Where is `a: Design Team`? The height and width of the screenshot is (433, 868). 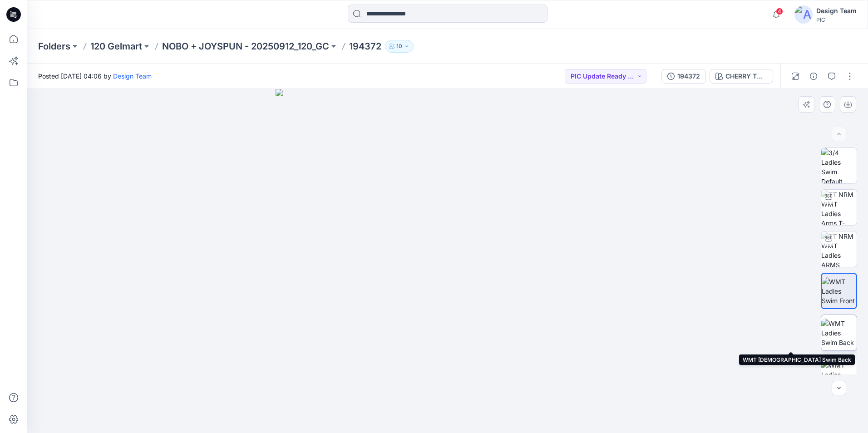
a: Design Team is located at coordinates (132, 76).